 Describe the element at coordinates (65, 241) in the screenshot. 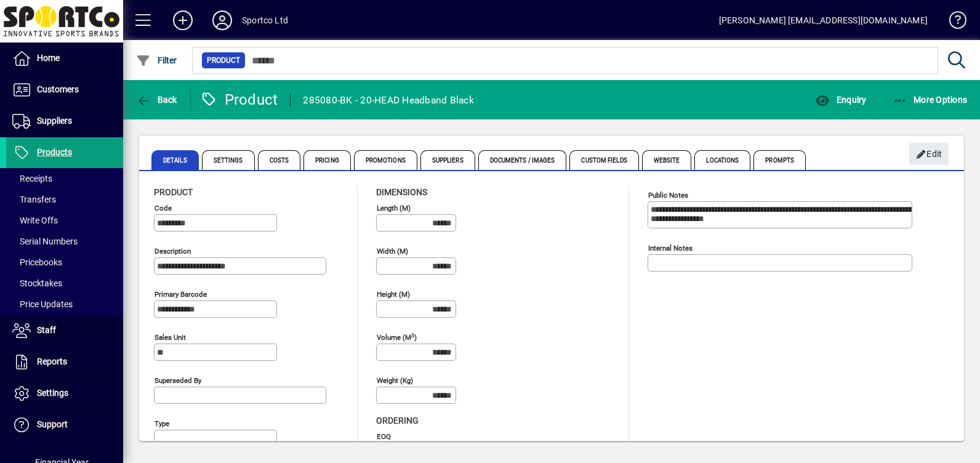

I see `a: Serial Numbers` at that location.